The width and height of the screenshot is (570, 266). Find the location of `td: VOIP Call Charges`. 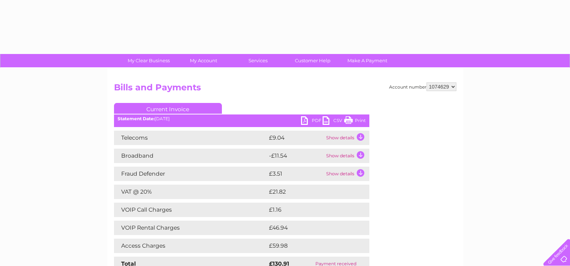

td: VOIP Call Charges is located at coordinates (191, 210).